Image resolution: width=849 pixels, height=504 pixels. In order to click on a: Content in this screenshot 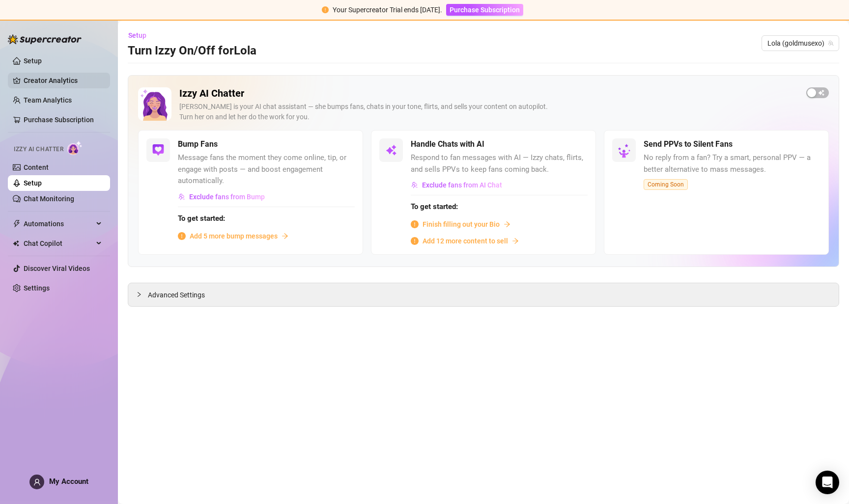, I will do `click(36, 167)`.